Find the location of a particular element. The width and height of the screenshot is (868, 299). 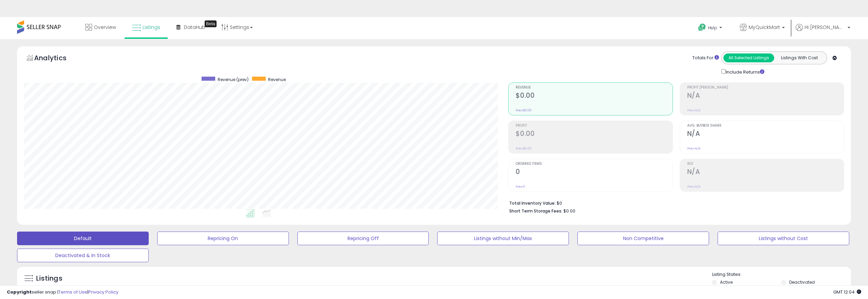

div: Include Returns is located at coordinates (744, 72).